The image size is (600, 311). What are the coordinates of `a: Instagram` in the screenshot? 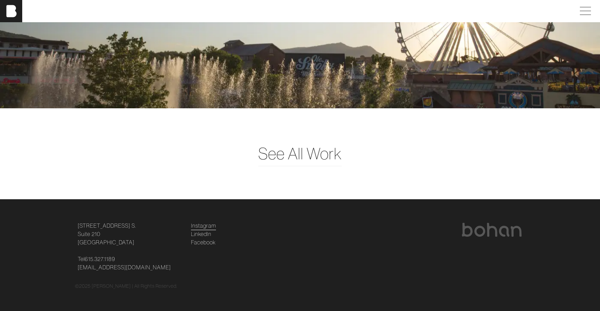 It's located at (203, 226).